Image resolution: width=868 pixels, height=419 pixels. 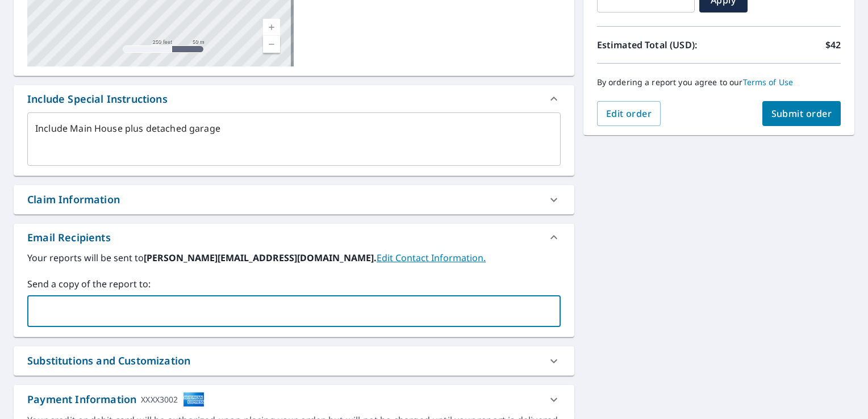 What do you see at coordinates (294, 399) in the screenshot?
I see `div: Payment InformationXXXX3002cardImage` at bounding box center [294, 399].